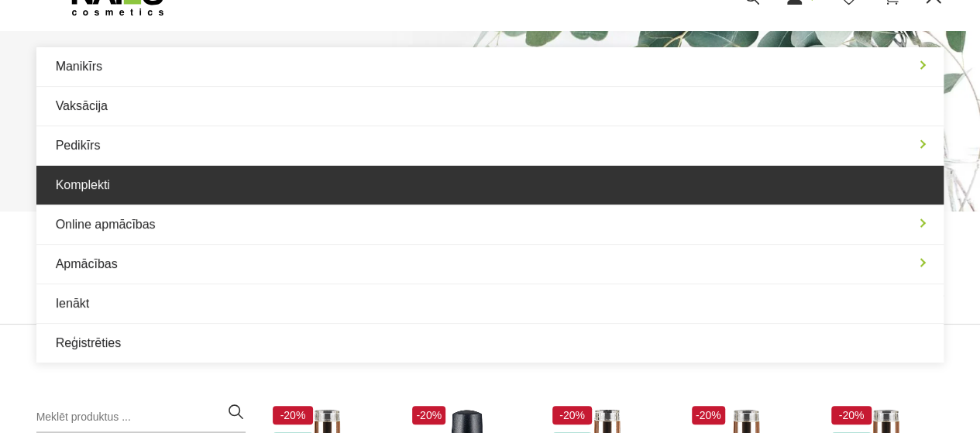 The height and width of the screenshot is (433, 980). What do you see at coordinates (141, 417) in the screenshot?
I see `input: Meklēt produktus ...` at bounding box center [141, 417].